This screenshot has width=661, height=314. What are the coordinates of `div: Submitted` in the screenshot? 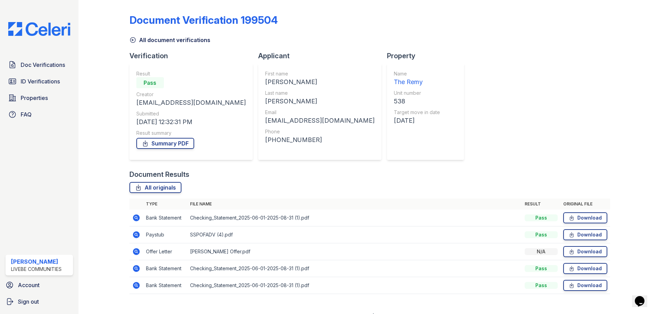 It's located at (191, 114).